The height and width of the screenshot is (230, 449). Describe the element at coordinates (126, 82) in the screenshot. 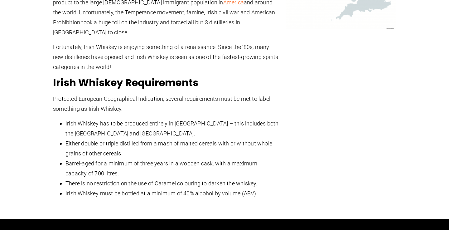

I see `span: Irish Whiskey Requirements` at that location.